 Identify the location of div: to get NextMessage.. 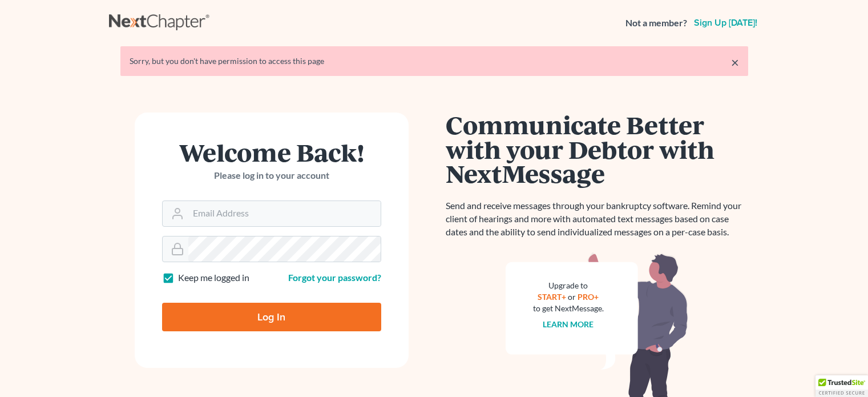
(569, 308).